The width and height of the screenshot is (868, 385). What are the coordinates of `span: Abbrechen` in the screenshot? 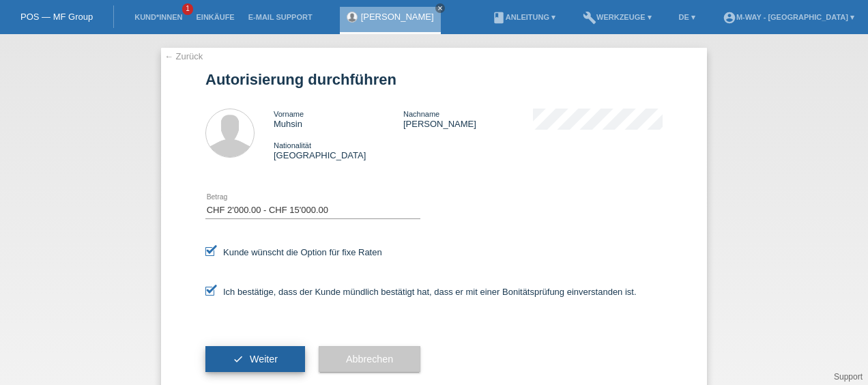 It's located at (369, 359).